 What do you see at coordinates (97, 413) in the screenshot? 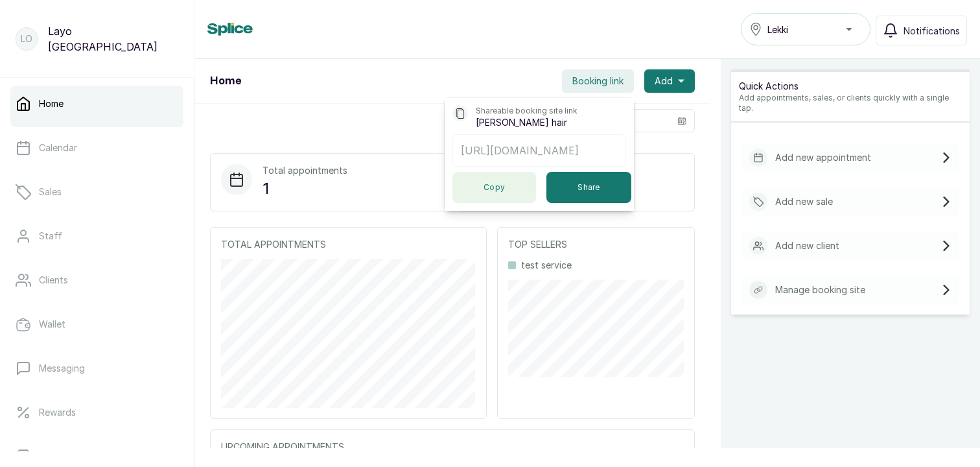
I see `a: Rewards` at bounding box center [97, 413].